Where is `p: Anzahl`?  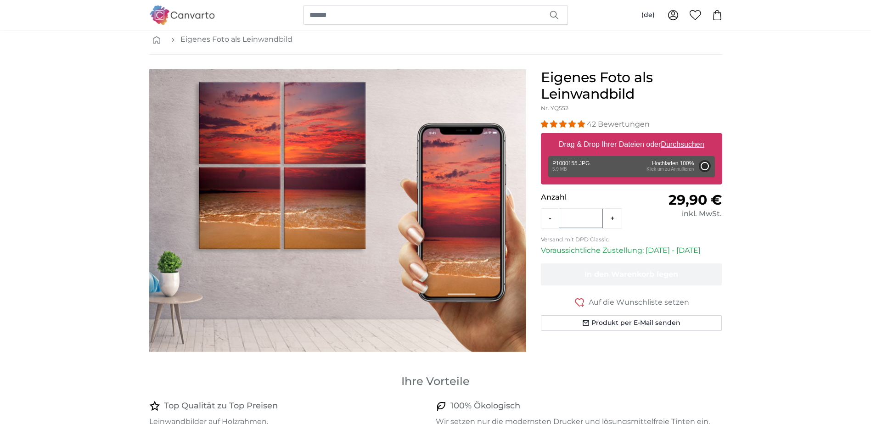 p: Anzahl is located at coordinates (586, 197).